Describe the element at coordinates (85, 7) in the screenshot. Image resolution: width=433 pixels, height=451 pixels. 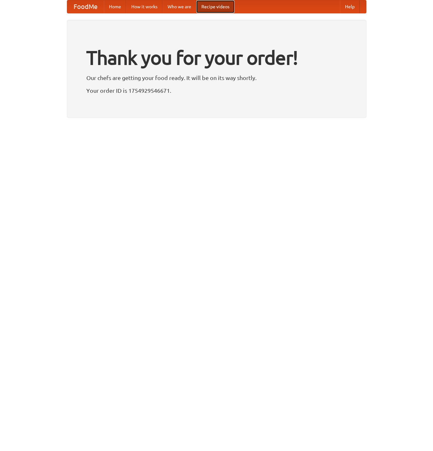
I see `a: FoodMe` at that location.